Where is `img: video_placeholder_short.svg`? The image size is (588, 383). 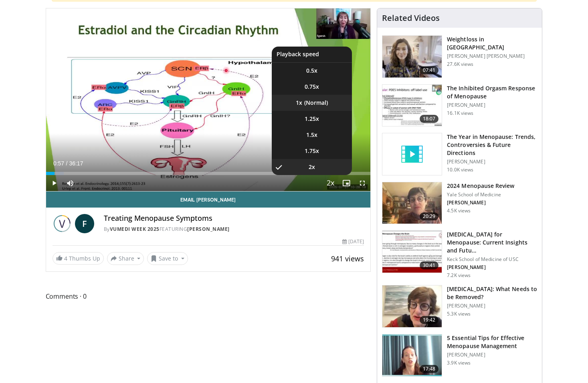 img: video_placeholder_short.svg is located at coordinates (412, 154).